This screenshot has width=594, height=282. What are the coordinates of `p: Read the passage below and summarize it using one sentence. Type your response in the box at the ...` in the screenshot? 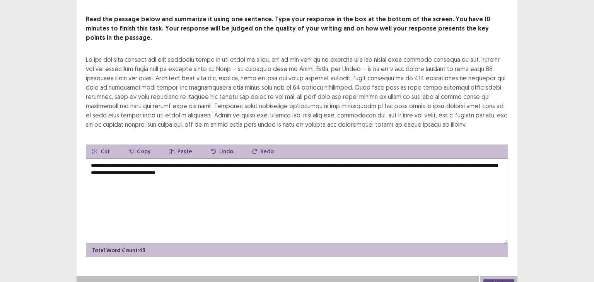 It's located at (297, 29).